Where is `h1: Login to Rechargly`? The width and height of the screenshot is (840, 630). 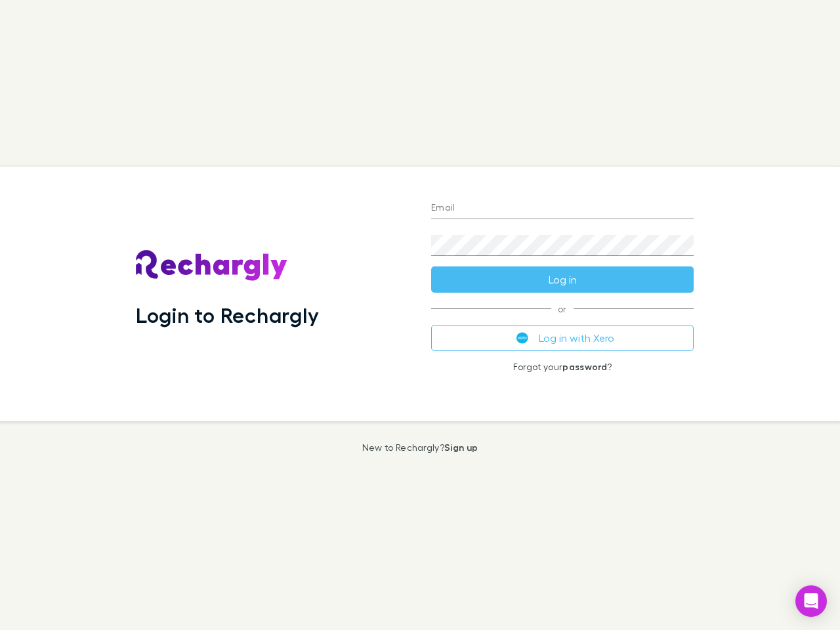 h1: Login to Rechargly is located at coordinates (227, 315).